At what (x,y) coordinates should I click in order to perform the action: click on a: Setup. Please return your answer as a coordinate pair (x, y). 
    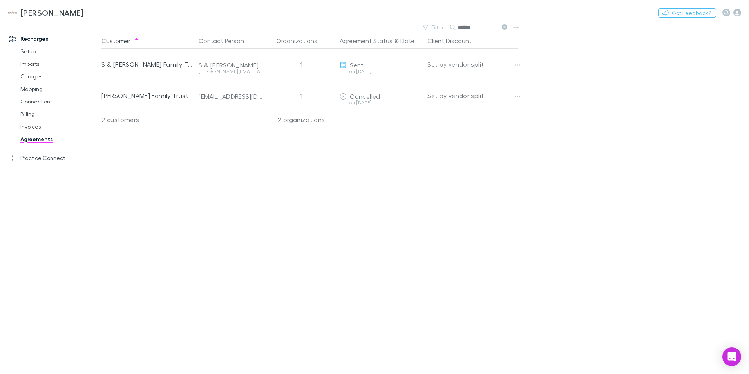
    Looking at the image, I should click on (59, 51).